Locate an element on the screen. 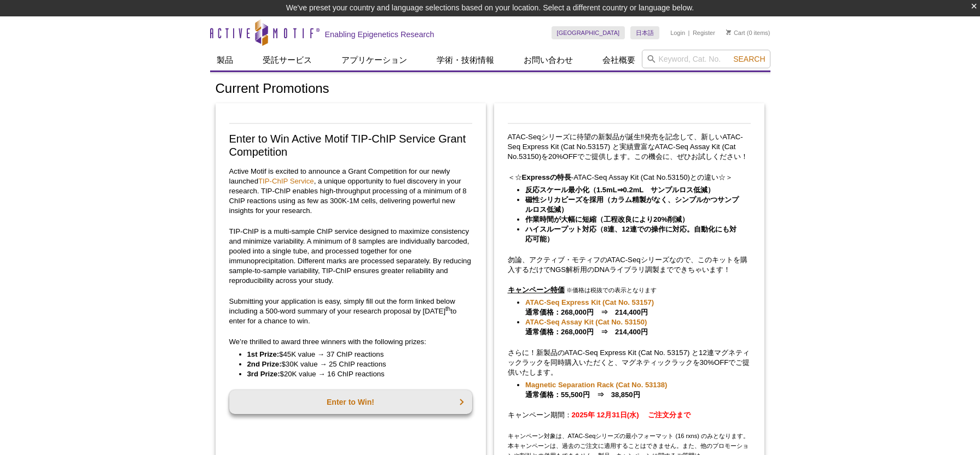 This screenshot has width=980, height=455. li: $45K value → 37 ChIP reactions is located at coordinates (354, 355).